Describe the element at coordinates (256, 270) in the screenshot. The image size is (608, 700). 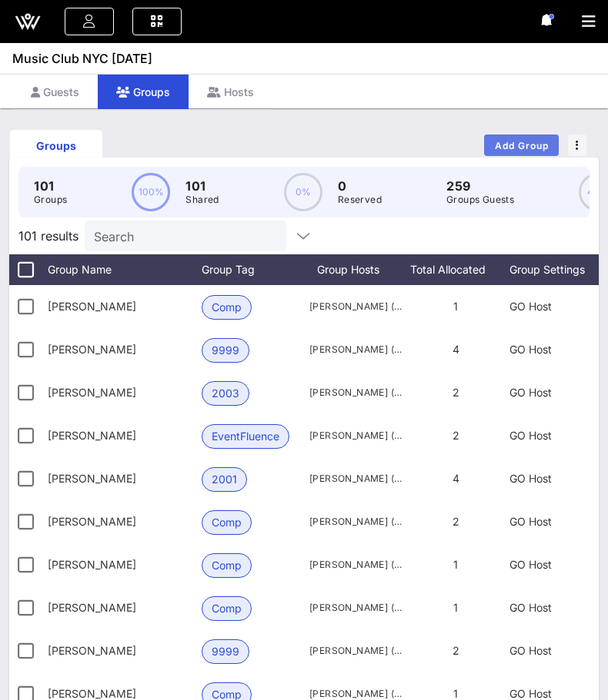
I see `div: Group Tag` at that location.